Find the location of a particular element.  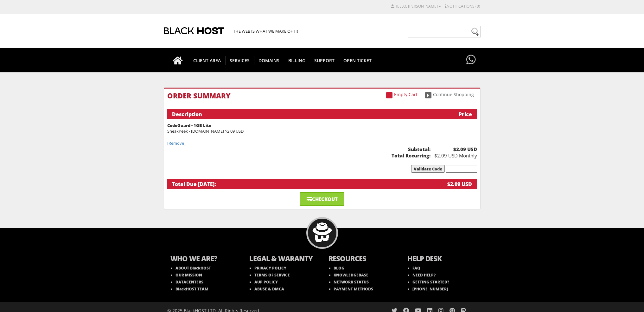

a: BLOG is located at coordinates (336, 268).